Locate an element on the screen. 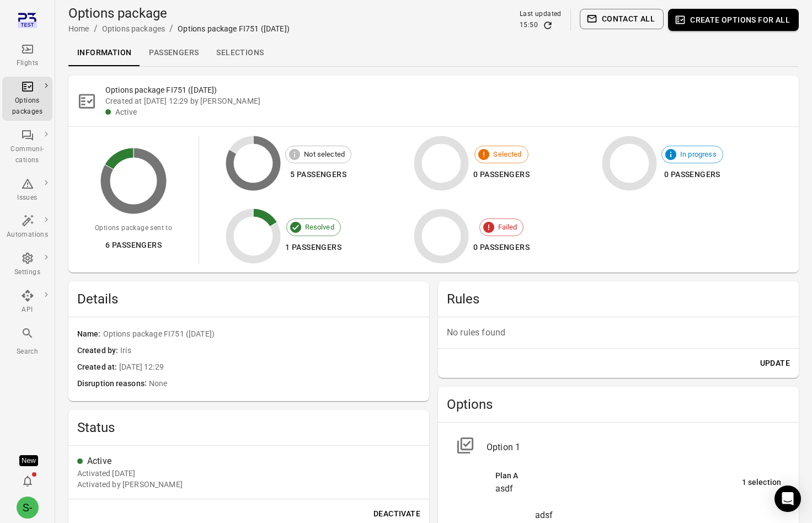  h2: Options is located at coordinates (618, 404).